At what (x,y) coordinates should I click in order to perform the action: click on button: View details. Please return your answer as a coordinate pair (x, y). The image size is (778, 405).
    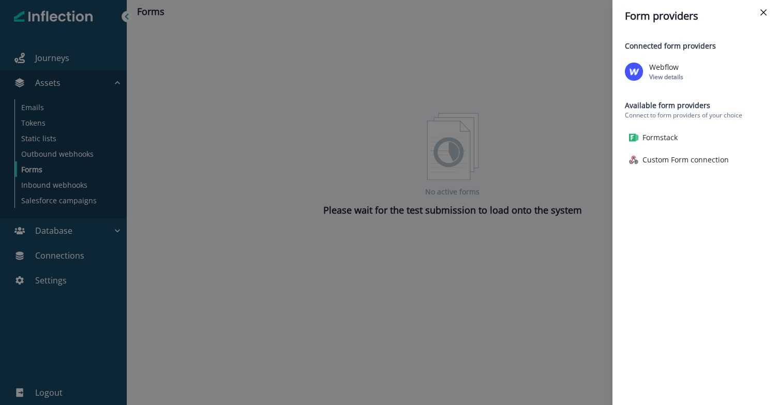
    Looking at the image, I should click on (666, 77).